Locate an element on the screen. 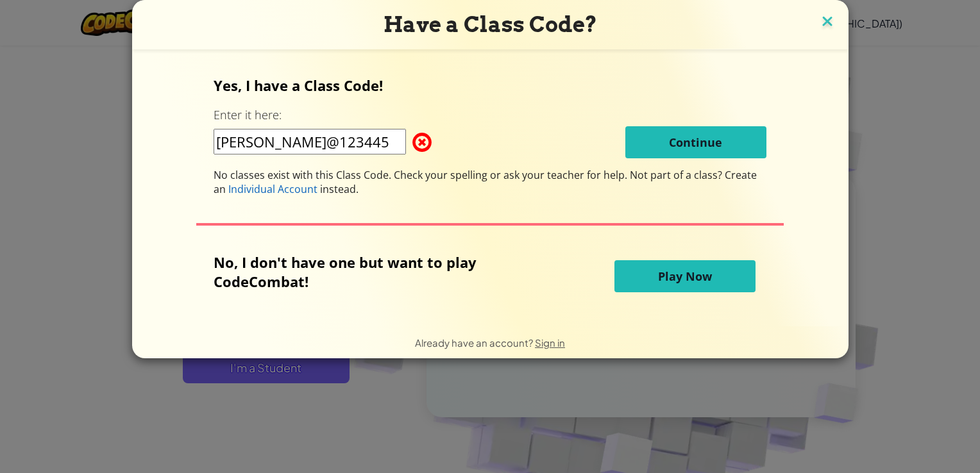 The height and width of the screenshot is (473, 980). span: No classes exist with this Class Code. Check your spelling or ask your teacher for help. is located at coordinates (421, 175).